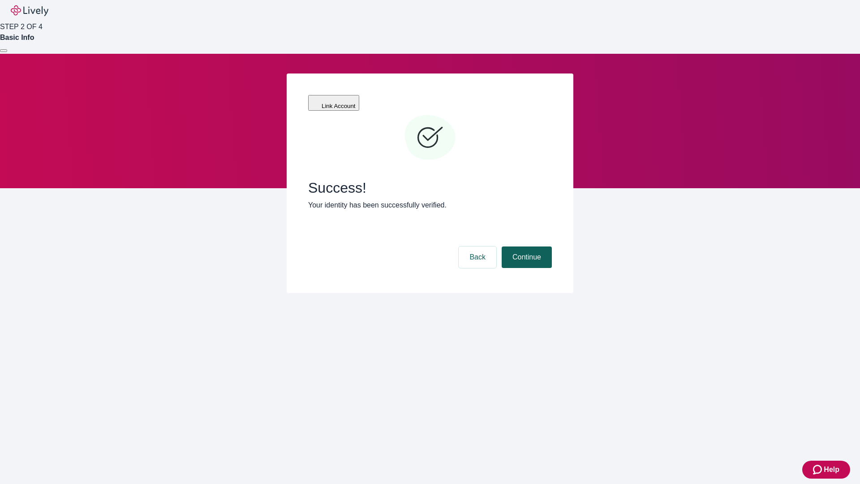 The image size is (860, 484). What do you see at coordinates (826, 469) in the screenshot?
I see `button: Zendesk support iconHelp` at bounding box center [826, 469].